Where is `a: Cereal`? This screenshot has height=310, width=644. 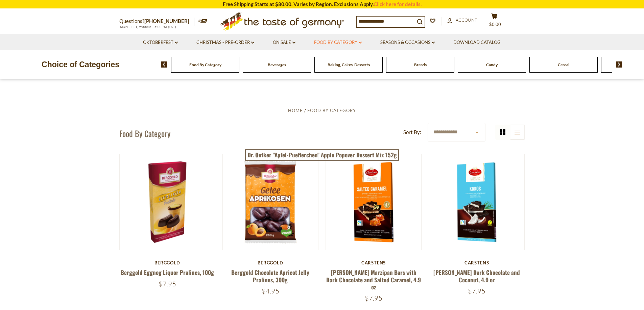
a: Cereal is located at coordinates (563, 64).